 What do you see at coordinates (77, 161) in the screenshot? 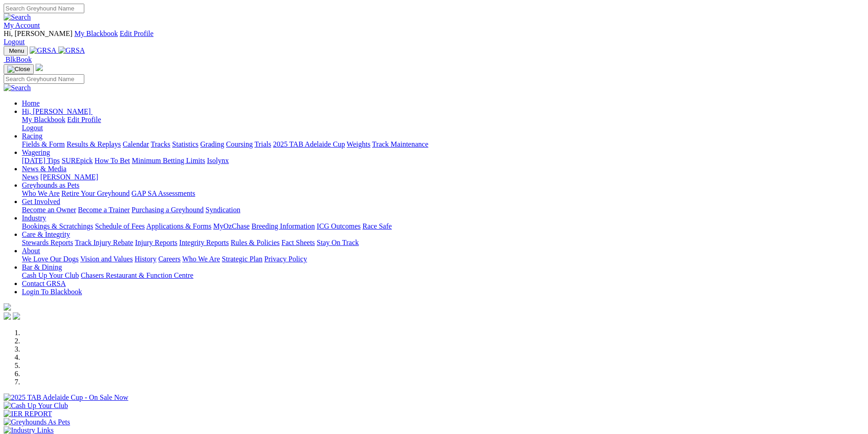
I see `a: SUREpick` at bounding box center [77, 161].